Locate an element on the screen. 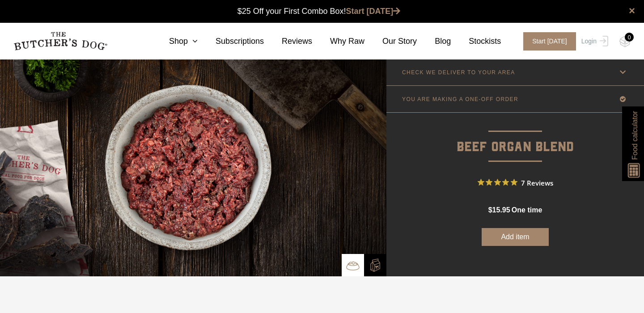 The image size is (644, 313). a: CHECK WE DELIVER TO YOUR AREA is located at coordinates (515, 72).